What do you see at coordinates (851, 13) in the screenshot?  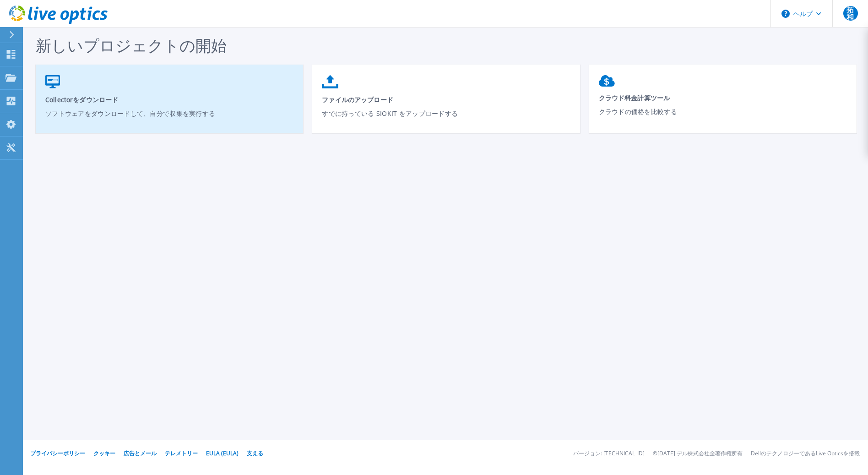 I see `span: 拓和` at bounding box center [851, 13].